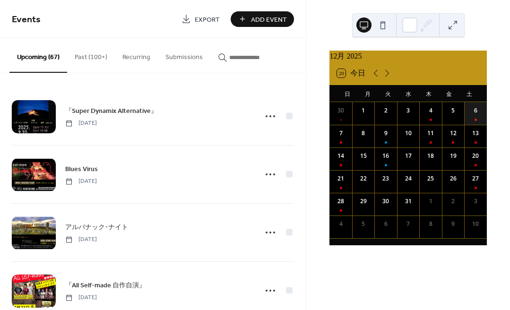 Image resolution: width=510 pixels, height=310 pixels. I want to click on div: 15, so click(363, 156).